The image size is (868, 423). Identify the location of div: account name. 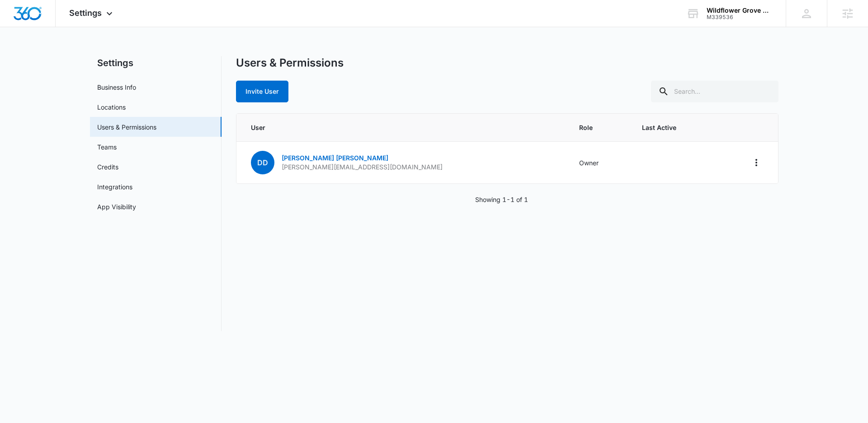
(739, 11).